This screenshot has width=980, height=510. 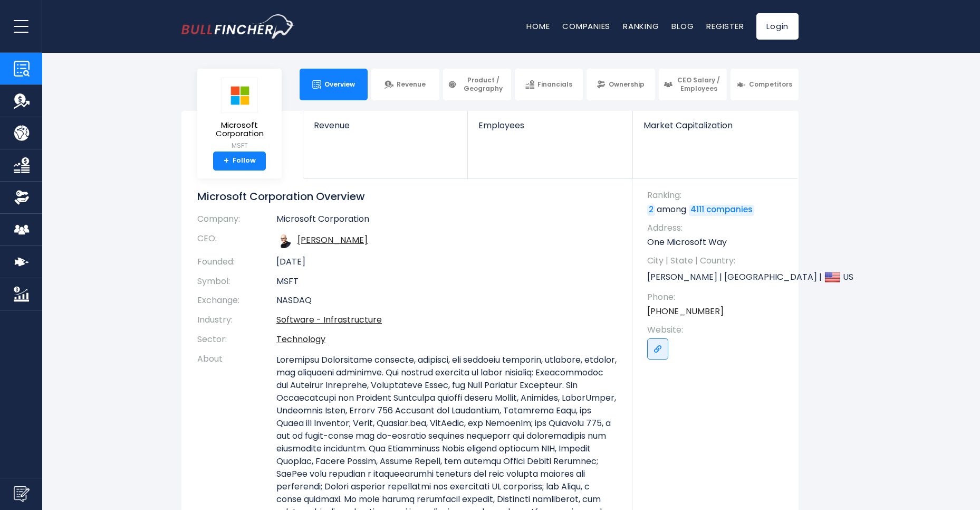 I want to click on span: Employees, so click(x=550, y=125).